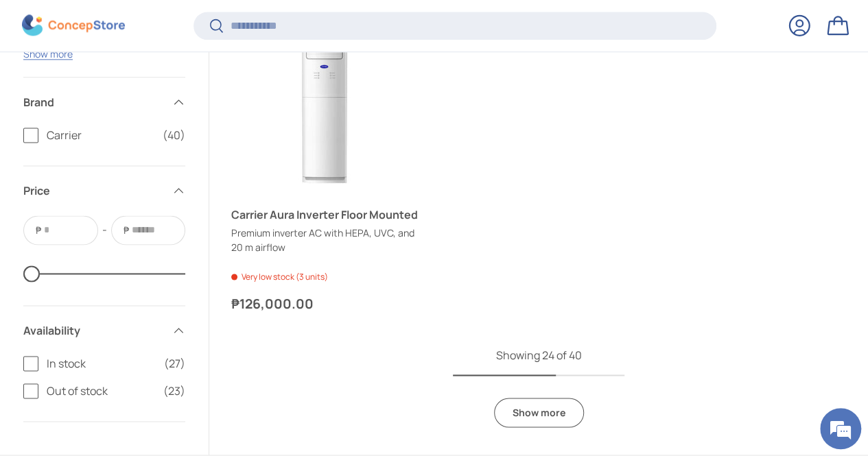 The image size is (868, 456). Describe the element at coordinates (538, 387) in the screenshot. I see `nav: Pagination` at that location.